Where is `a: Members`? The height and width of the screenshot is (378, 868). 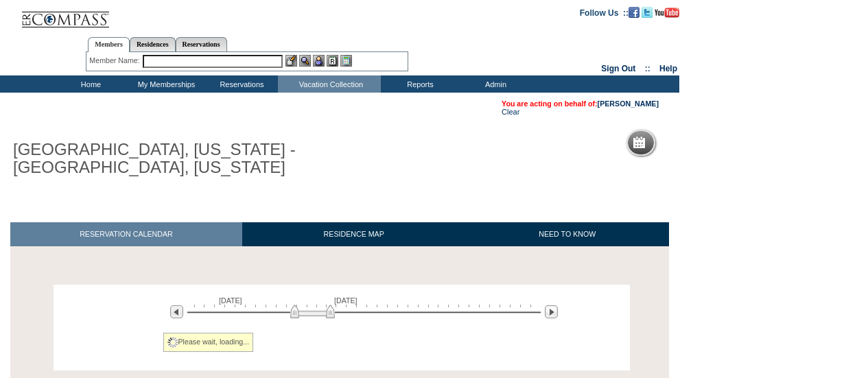
a: Members is located at coordinates (108, 44).